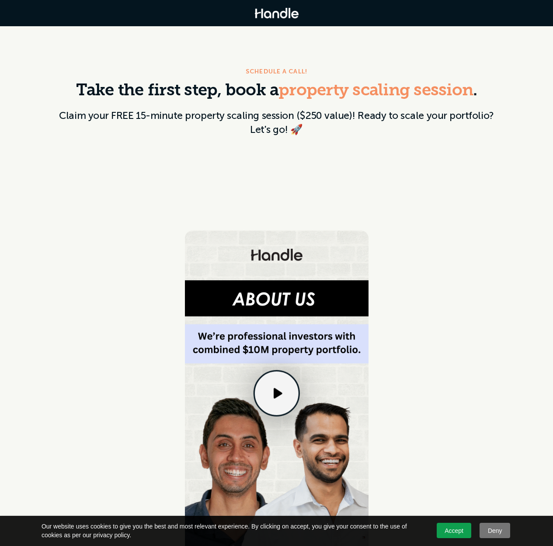 The width and height of the screenshot is (553, 546). Describe the element at coordinates (376, 91) in the screenshot. I see `span: property scaling session` at that location.